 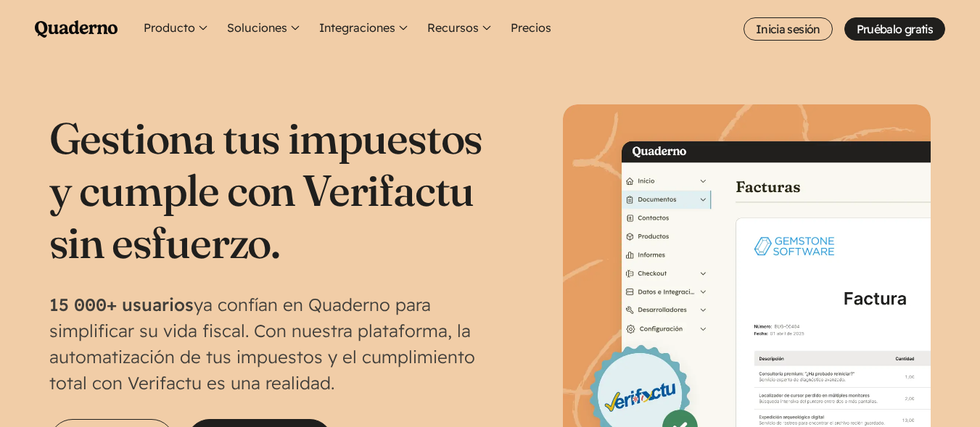 I want to click on strong: 15 000+ usuarios, so click(x=121, y=304).